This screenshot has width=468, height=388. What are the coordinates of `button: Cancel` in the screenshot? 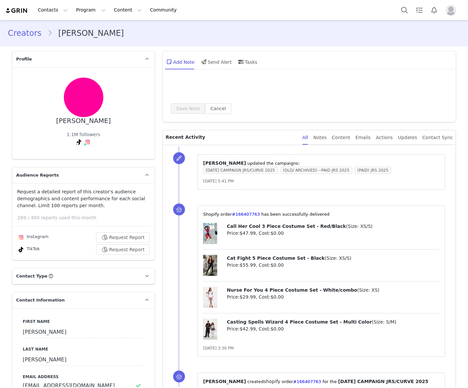 It's located at (218, 109).